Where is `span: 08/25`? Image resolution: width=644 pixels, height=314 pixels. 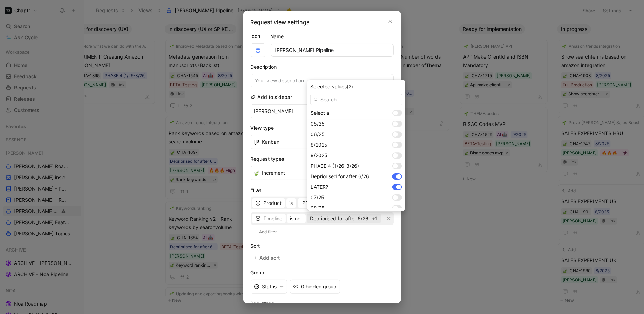
span: 08/25 is located at coordinates (317, 208).